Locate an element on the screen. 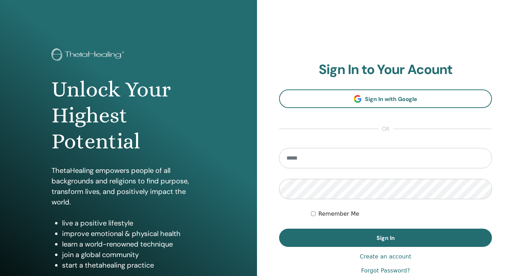 The image size is (514, 276). span: or is located at coordinates (386, 129).